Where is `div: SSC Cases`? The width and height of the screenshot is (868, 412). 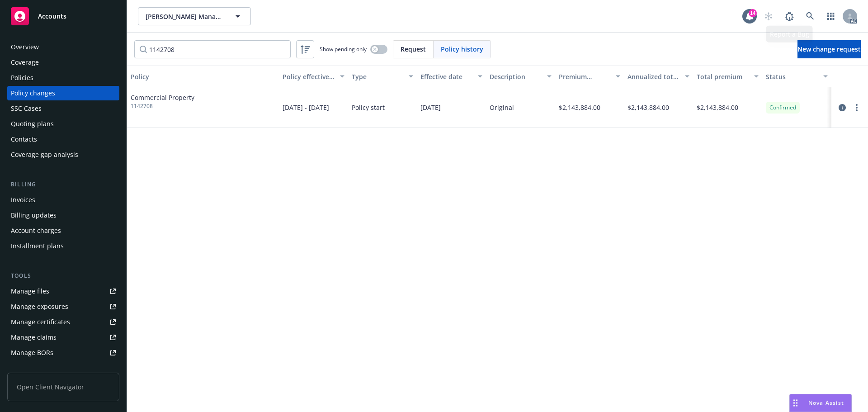 div: SSC Cases is located at coordinates (26, 108).